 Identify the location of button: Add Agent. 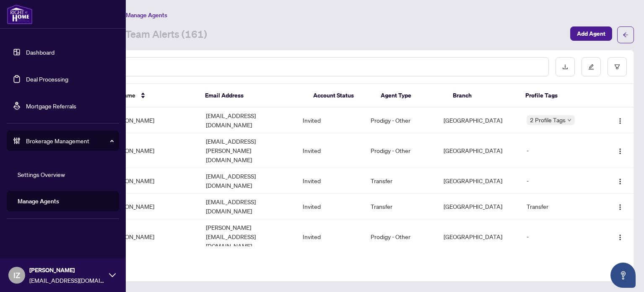
(592, 34).